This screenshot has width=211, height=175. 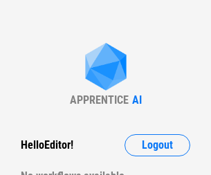 I want to click on button: Logout, so click(x=157, y=146).